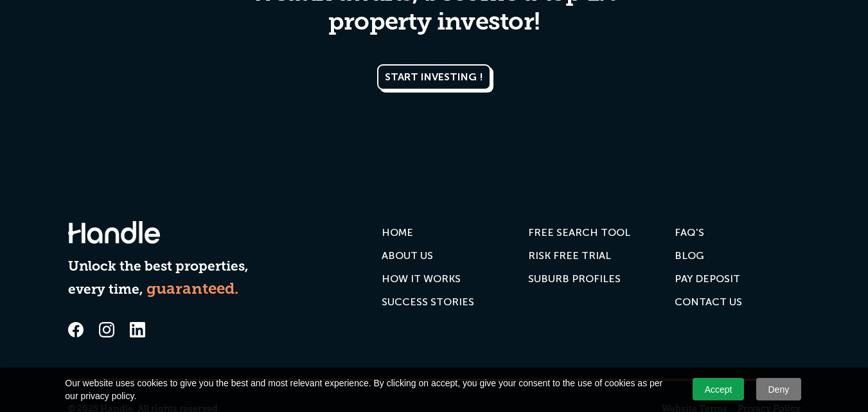 This screenshot has width=868, height=412. What do you see at coordinates (397, 232) in the screenshot?
I see `div: HOME` at bounding box center [397, 232].